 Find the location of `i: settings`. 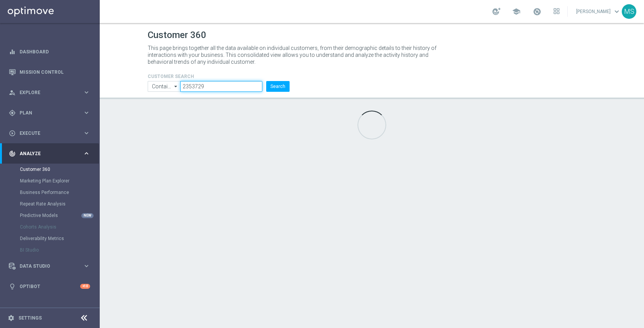

i: settings is located at coordinates (11, 318).